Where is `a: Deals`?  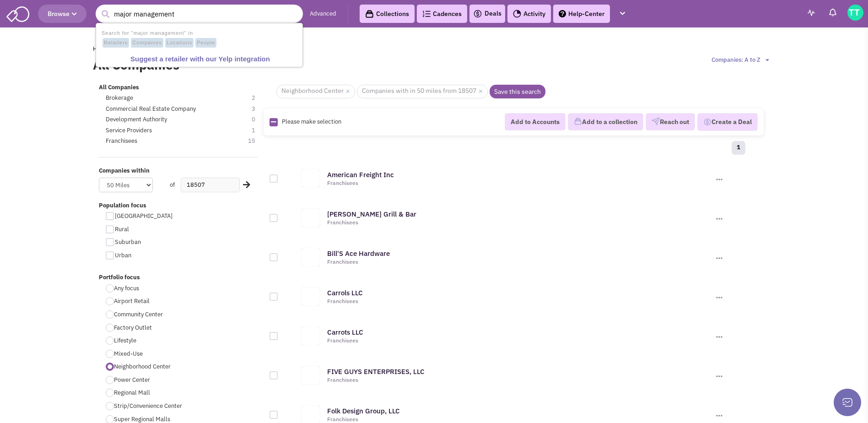
a: Deals is located at coordinates (487, 14).